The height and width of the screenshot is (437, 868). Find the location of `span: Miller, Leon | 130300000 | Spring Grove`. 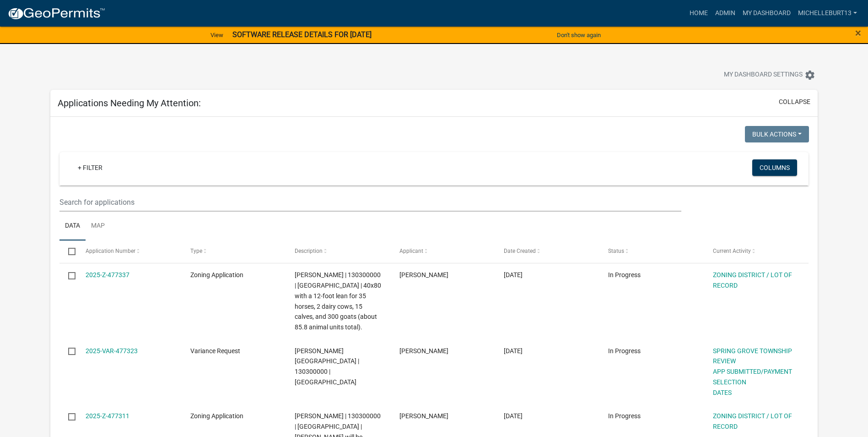

span: Miller, Leon | 130300000 | Spring Grove is located at coordinates (326, 367).